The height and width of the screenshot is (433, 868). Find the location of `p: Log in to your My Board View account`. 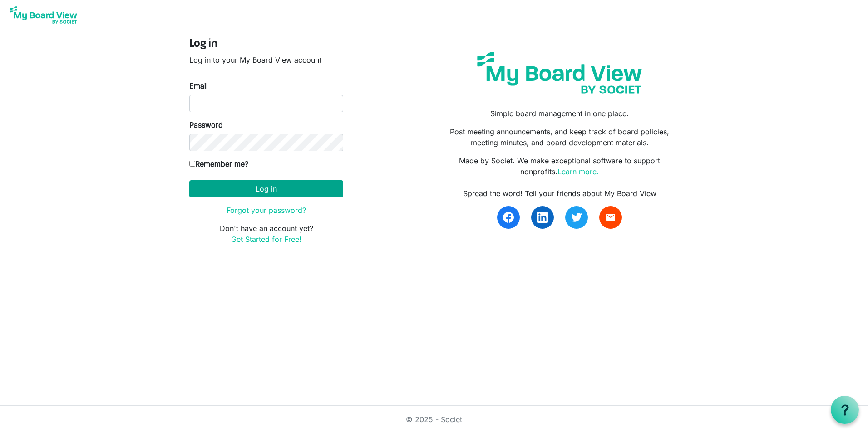

p: Log in to your My Board View account is located at coordinates (266, 60).